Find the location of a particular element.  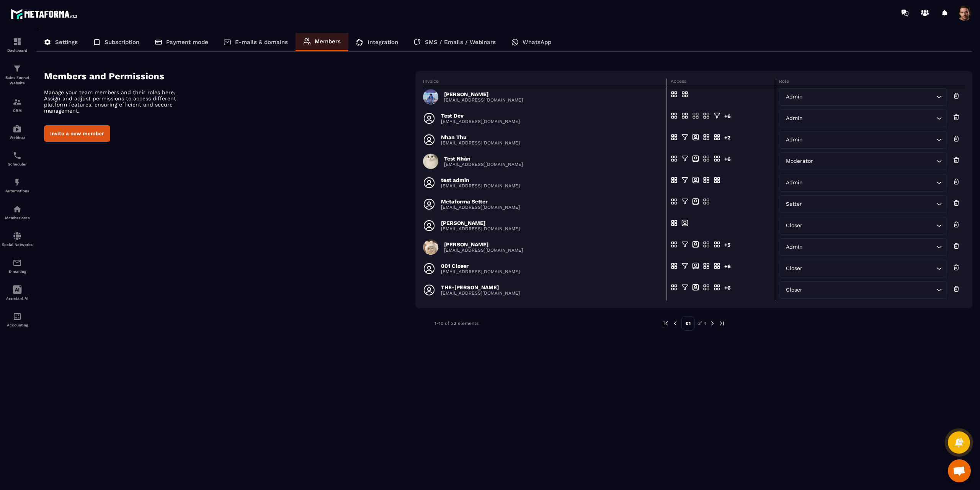

a: automationsautomationsAutomations is located at coordinates (17, 185).